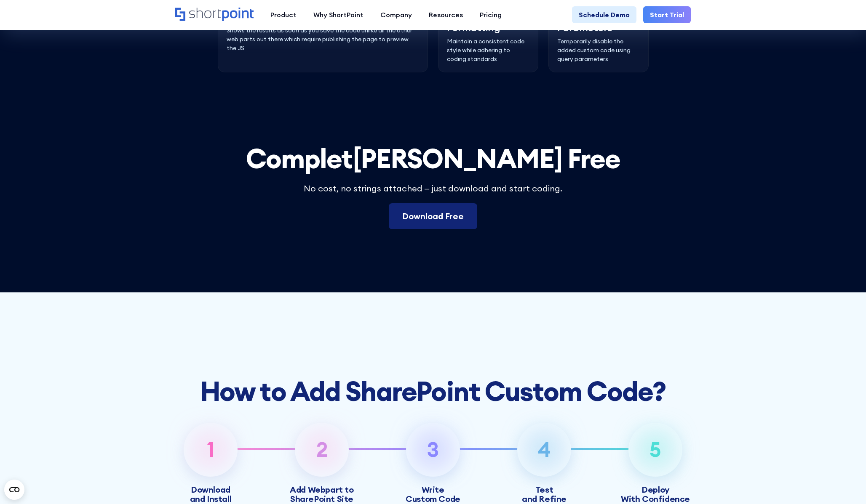 The width and height of the screenshot is (866, 504). Describe the element at coordinates (598, 50) in the screenshot. I see `p: Temporarily disable the added custom code using query parameters` at that location.